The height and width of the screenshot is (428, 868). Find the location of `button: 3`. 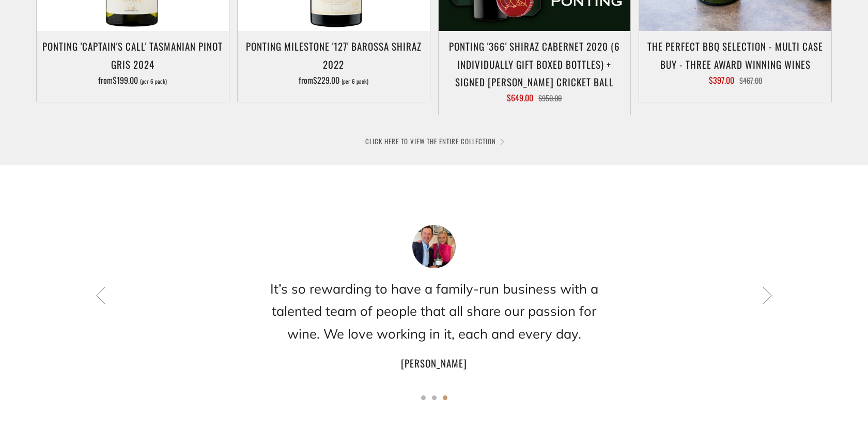

button: 3 is located at coordinates (444, 398).